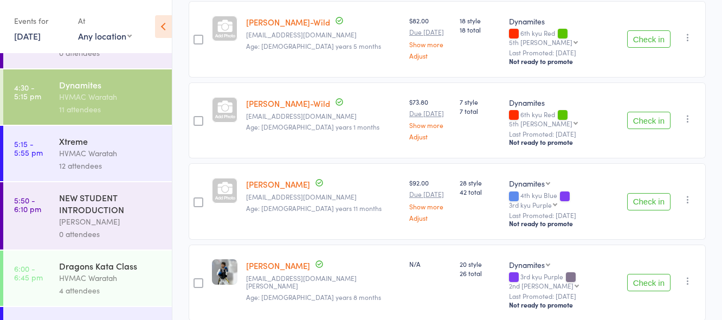  What do you see at coordinates (564, 199) in the screenshot?
I see `div: 4th kyu Blue` at bounding box center [564, 199].